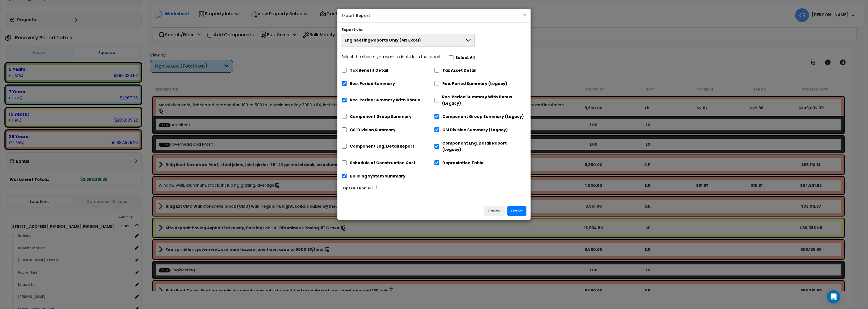 The image size is (868, 309). Describe the element at coordinates (372, 84) in the screenshot. I see `label: Rec. Period Summary` at that location.